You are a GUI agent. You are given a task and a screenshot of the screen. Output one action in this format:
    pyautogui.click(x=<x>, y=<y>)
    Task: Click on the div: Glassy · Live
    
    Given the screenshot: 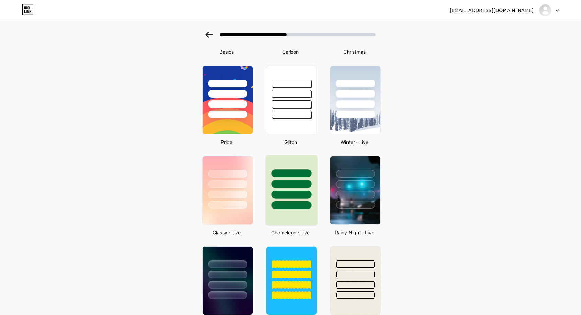 What is the action you would take?
    pyautogui.click(x=227, y=232)
    